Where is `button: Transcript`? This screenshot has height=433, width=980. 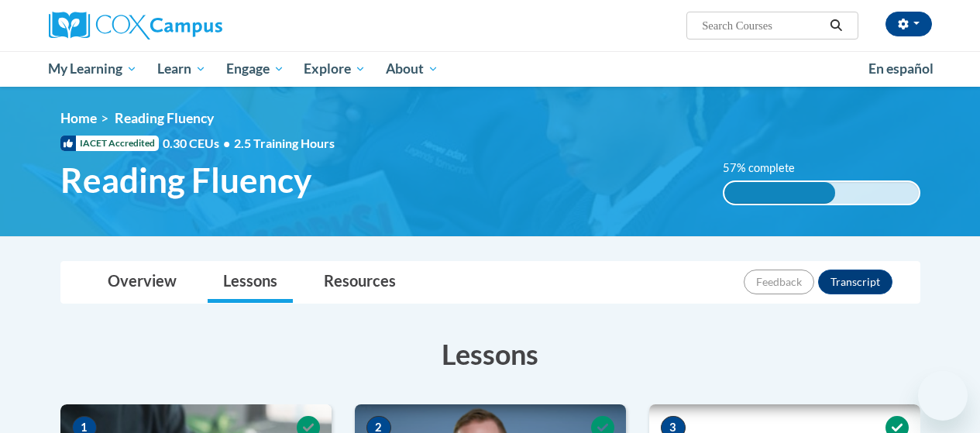
button: Transcript is located at coordinates (855, 282).